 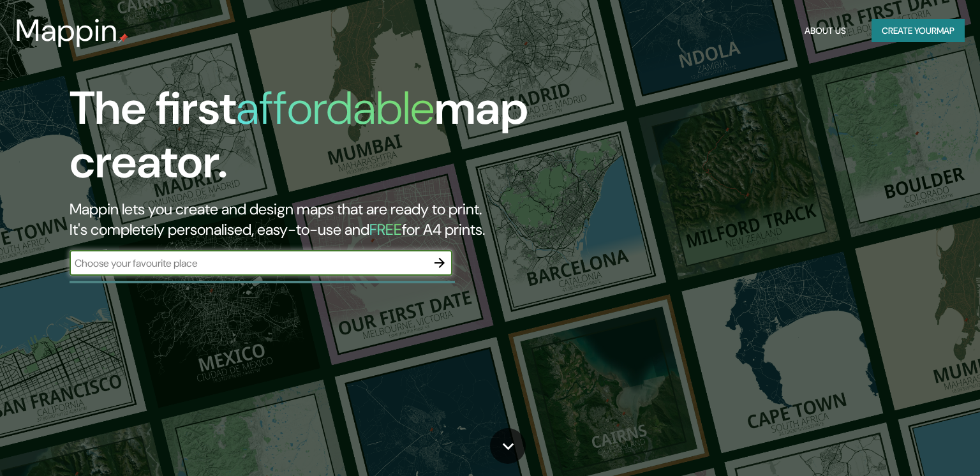 I want to click on h5: FREE, so click(x=385, y=229).